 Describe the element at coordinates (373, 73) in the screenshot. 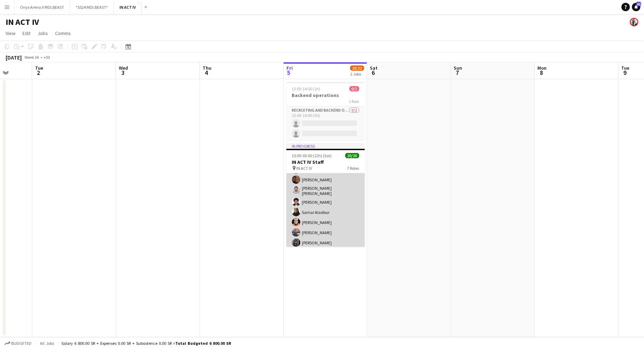

I see `span: 6` at that location.